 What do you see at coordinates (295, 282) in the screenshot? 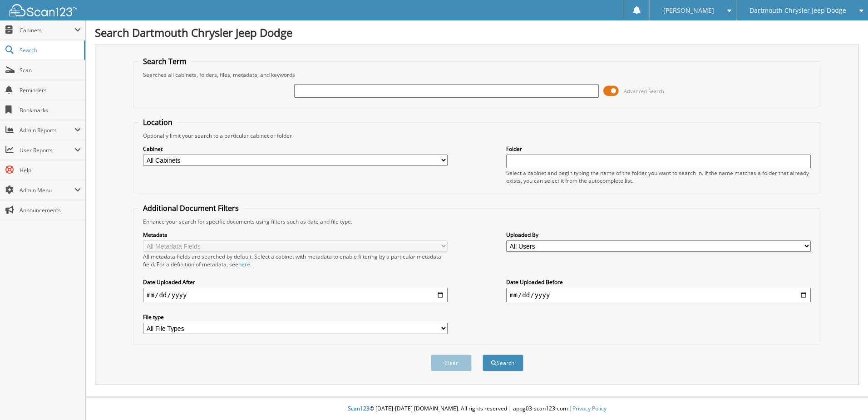
I see `label: Date Uploaded After` at bounding box center [295, 282].